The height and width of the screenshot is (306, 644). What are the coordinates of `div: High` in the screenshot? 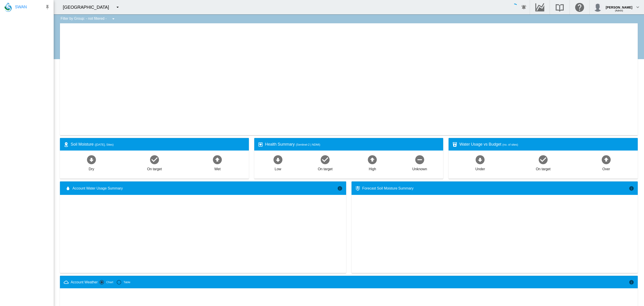 It's located at (373, 168).